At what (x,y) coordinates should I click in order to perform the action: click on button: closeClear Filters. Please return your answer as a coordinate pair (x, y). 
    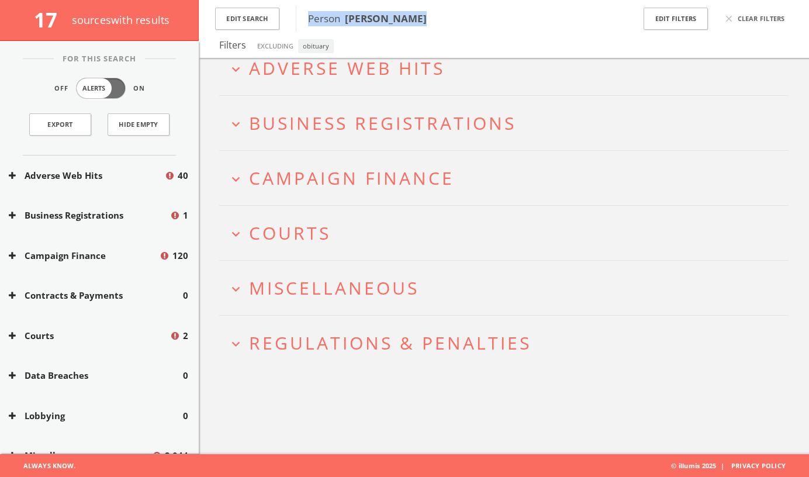
    Looking at the image, I should click on (754, 19).